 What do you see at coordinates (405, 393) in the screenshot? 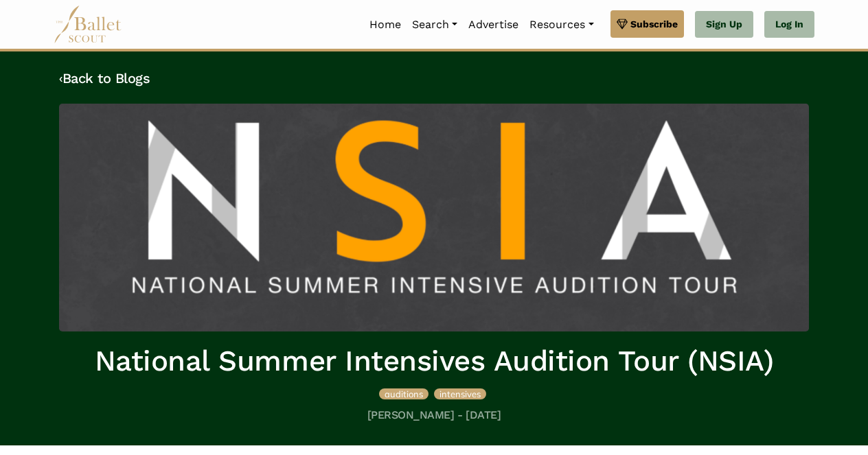
I see `a: auditions` at bounding box center [405, 393].